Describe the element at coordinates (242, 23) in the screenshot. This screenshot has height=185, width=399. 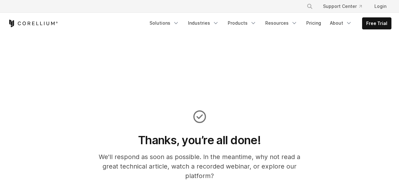
I see `a: Products` at that location.